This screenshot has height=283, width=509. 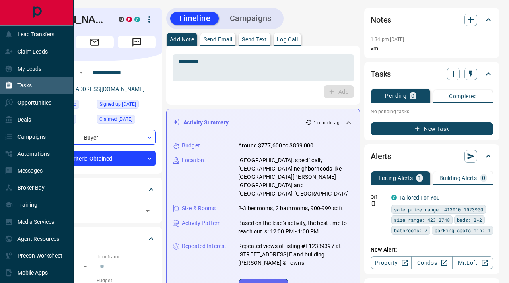 What do you see at coordinates (287, 39) in the screenshot?
I see `p: Log Call` at bounding box center [287, 39].